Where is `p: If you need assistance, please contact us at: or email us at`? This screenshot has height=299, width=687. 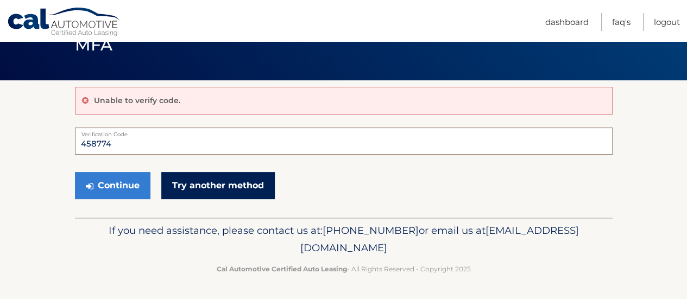 p: If you need assistance, please contact us at: or email us at is located at coordinates (344, 240).